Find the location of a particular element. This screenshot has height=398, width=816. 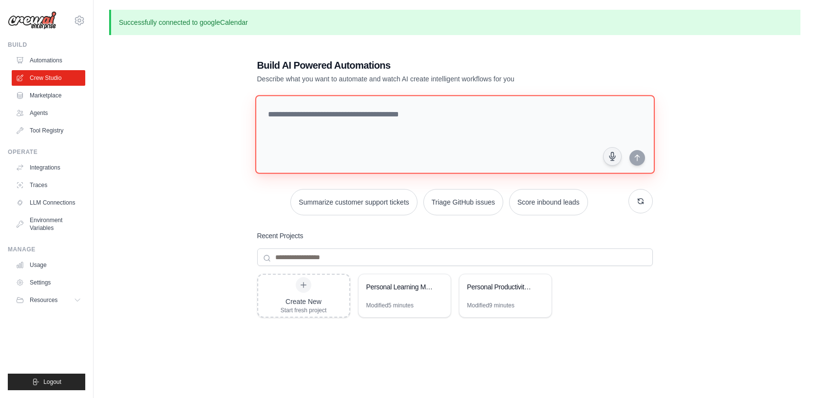

button: Triage GitHub issues is located at coordinates (464, 202).